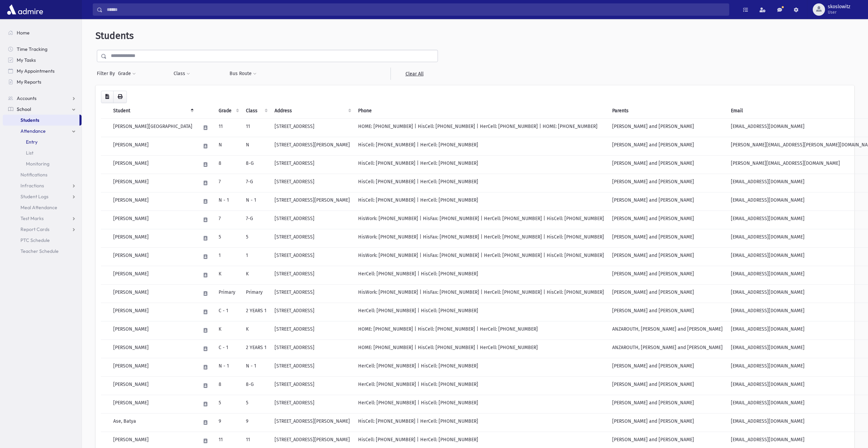 The height and width of the screenshot is (448, 868). I want to click on a: Monitoring, so click(42, 163).